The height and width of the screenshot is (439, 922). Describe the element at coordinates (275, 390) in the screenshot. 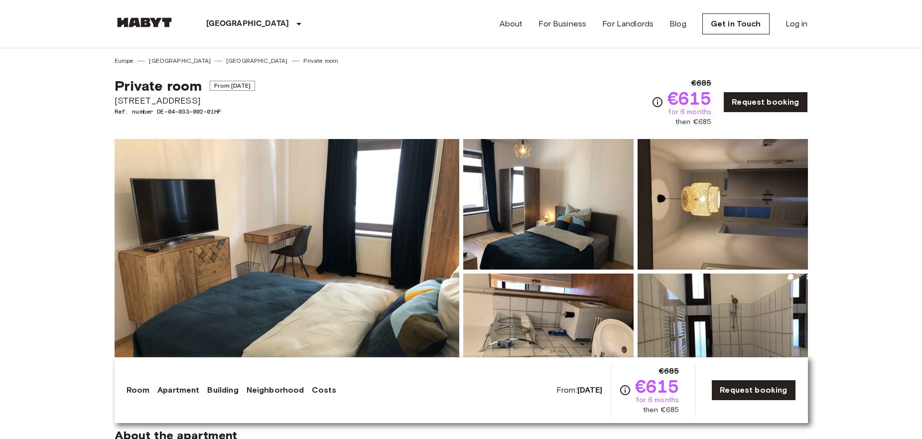

I see `a: Neighborhood` at that location.